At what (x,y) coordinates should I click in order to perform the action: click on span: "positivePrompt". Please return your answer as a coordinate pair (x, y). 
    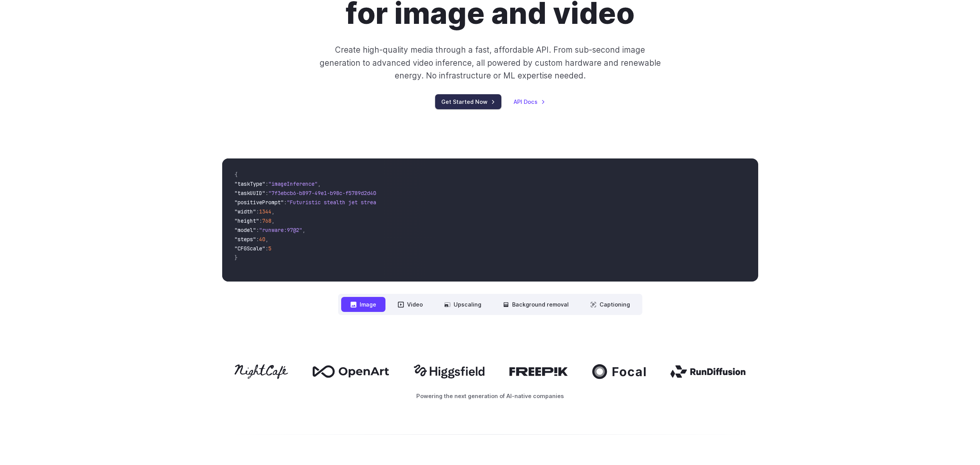
    Looking at the image, I should click on (259, 203).